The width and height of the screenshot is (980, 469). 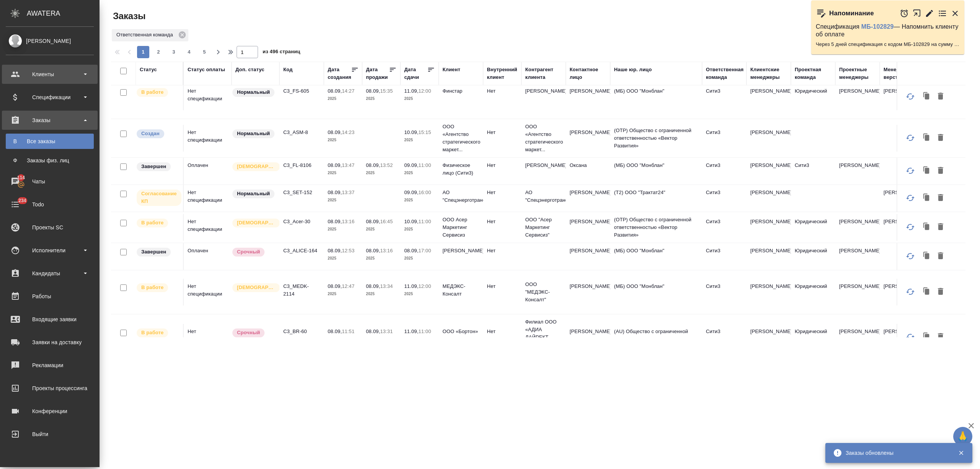 I want to click on div: Код, so click(x=288, y=69).